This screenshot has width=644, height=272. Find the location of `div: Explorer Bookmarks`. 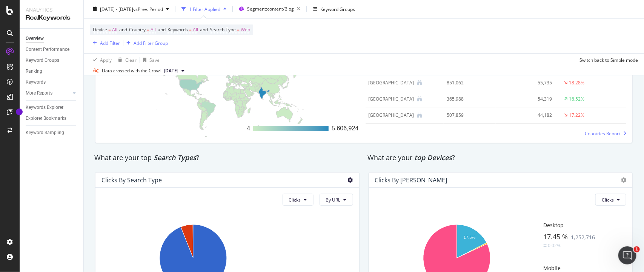

div: Explorer Bookmarks is located at coordinates (46, 119).